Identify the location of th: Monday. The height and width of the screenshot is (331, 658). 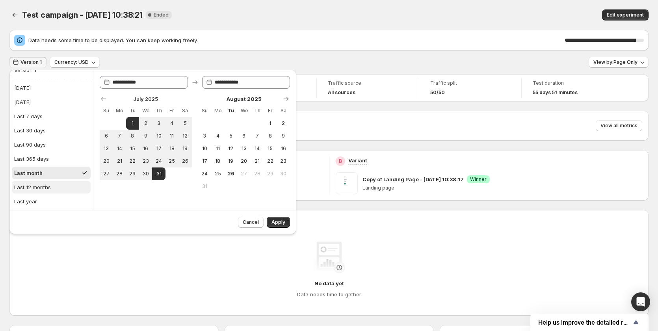
(119, 111).